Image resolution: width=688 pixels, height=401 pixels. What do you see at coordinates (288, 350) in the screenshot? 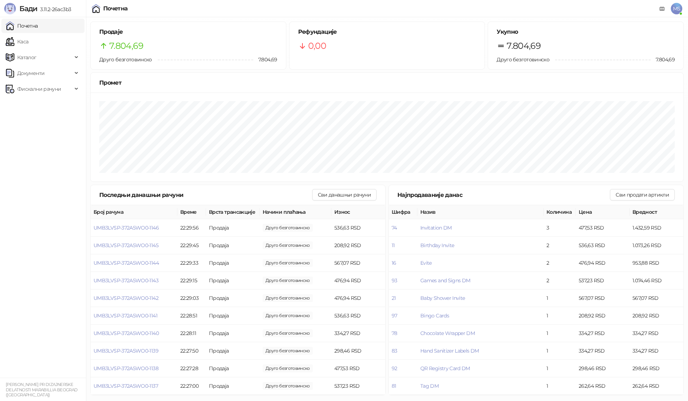
I see `span: 298,46` at bounding box center [288, 350].